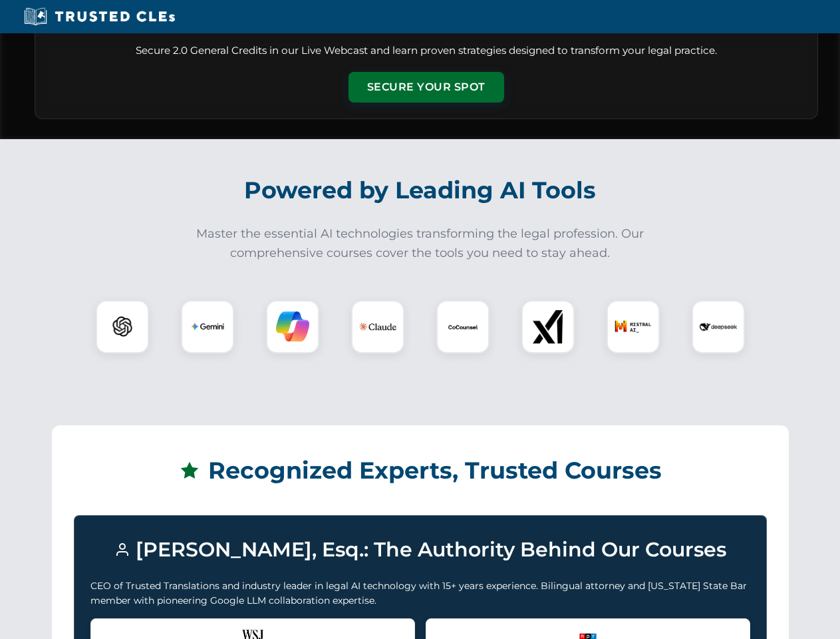 The height and width of the screenshot is (639, 840). Describe the element at coordinates (208, 327) in the screenshot. I see `img: Gemini Logo` at that location.